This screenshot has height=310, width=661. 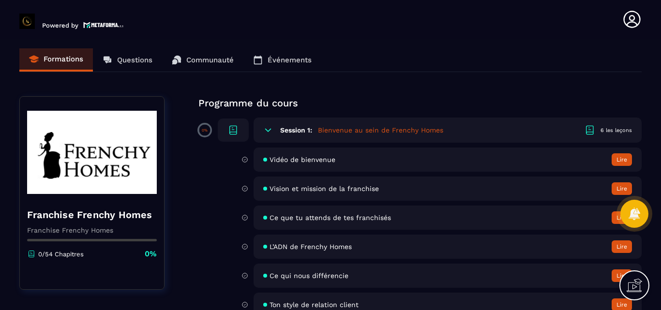 What do you see at coordinates (309, 276) in the screenshot?
I see `span: Ce qui nous différencie` at bounding box center [309, 276].